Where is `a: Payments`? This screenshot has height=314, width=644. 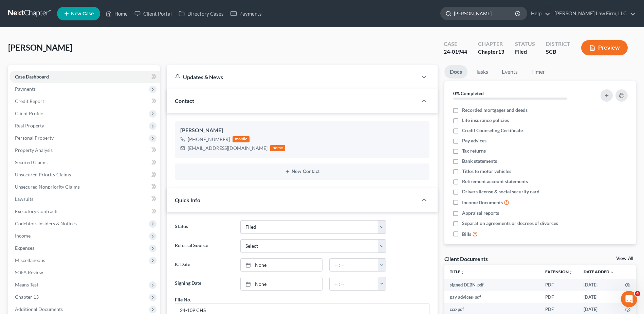 a: Payments is located at coordinates (246, 14).